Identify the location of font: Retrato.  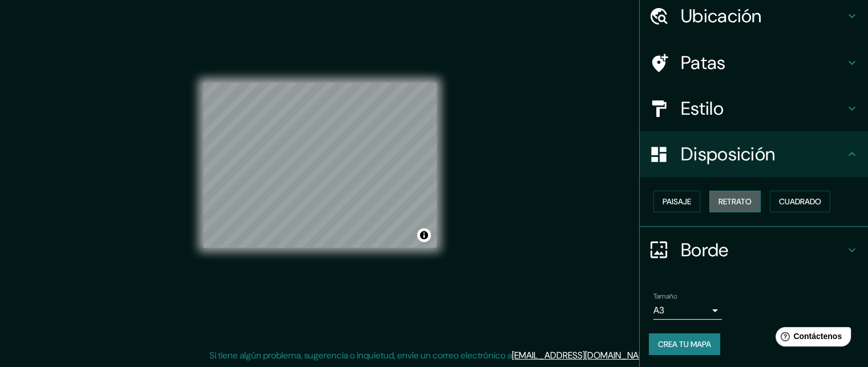
(735, 202).